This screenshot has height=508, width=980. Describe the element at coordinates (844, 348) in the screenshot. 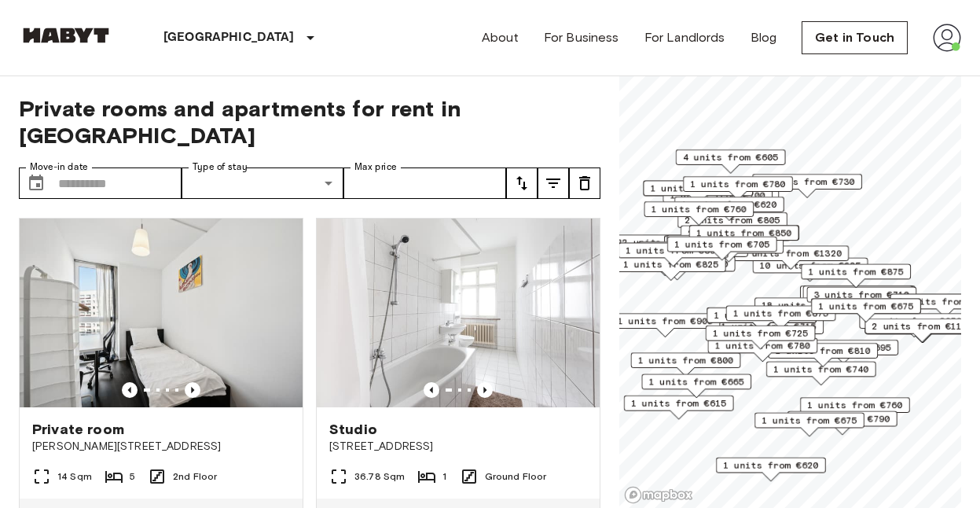

I see `span: 1 units from €695` at that location.